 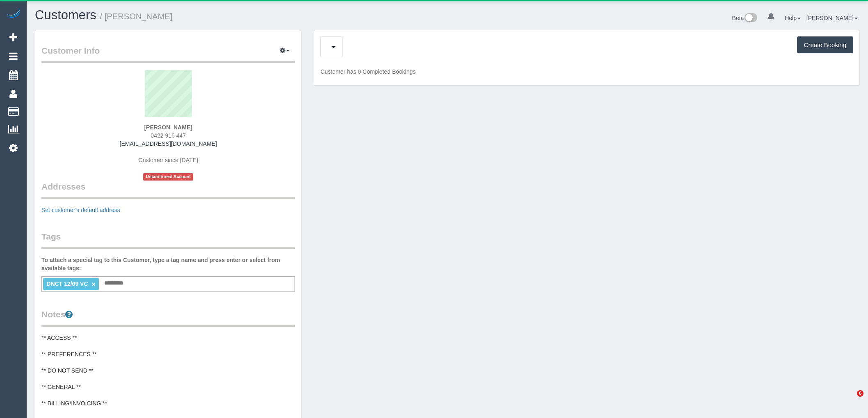 What do you see at coordinates (13, 14) in the screenshot?
I see `img: Automaid Logo` at bounding box center [13, 14].